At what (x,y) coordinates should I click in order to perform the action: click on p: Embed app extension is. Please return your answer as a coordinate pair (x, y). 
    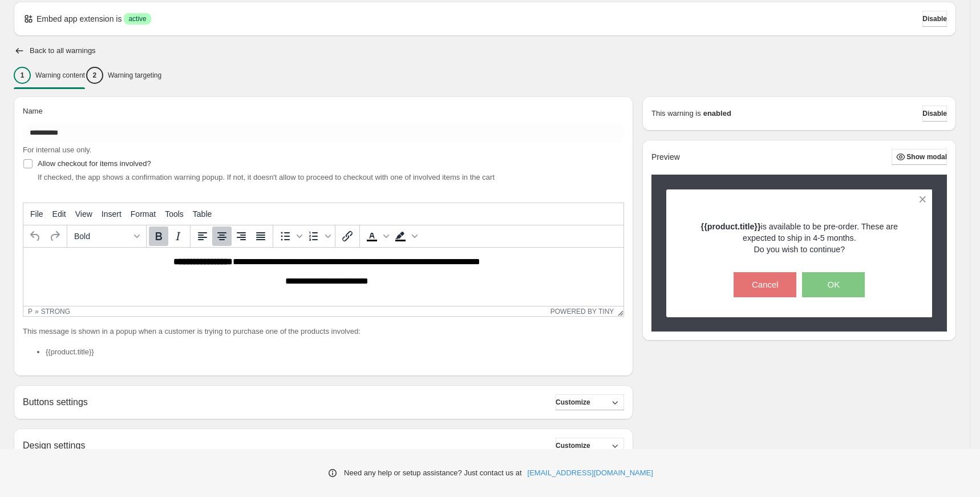
    Looking at the image, I should click on (78, 19).